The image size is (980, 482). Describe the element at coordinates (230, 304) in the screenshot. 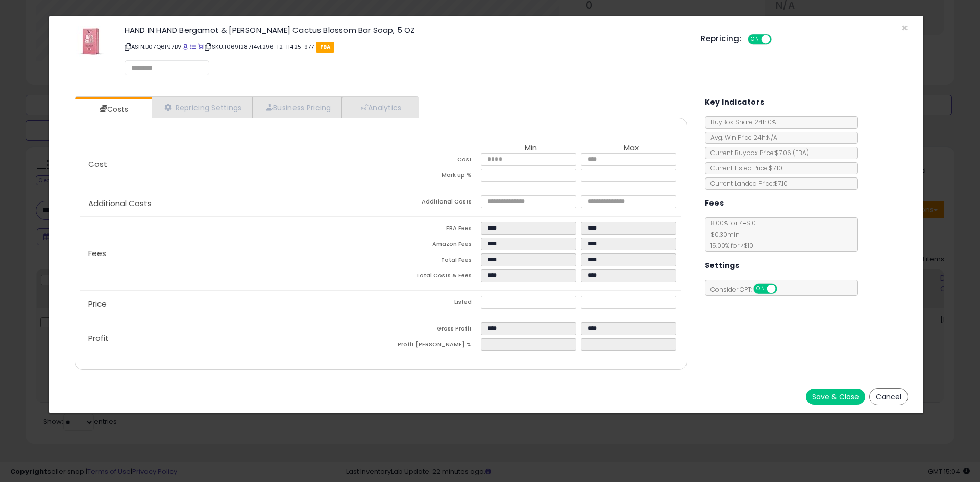

I see `p: Price` at that location.